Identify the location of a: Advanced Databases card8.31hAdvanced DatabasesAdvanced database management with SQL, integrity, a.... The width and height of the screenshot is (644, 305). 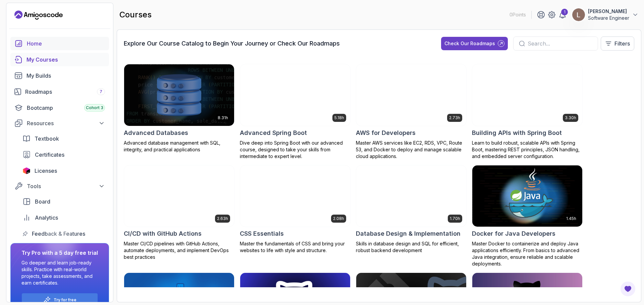
(180, 108).